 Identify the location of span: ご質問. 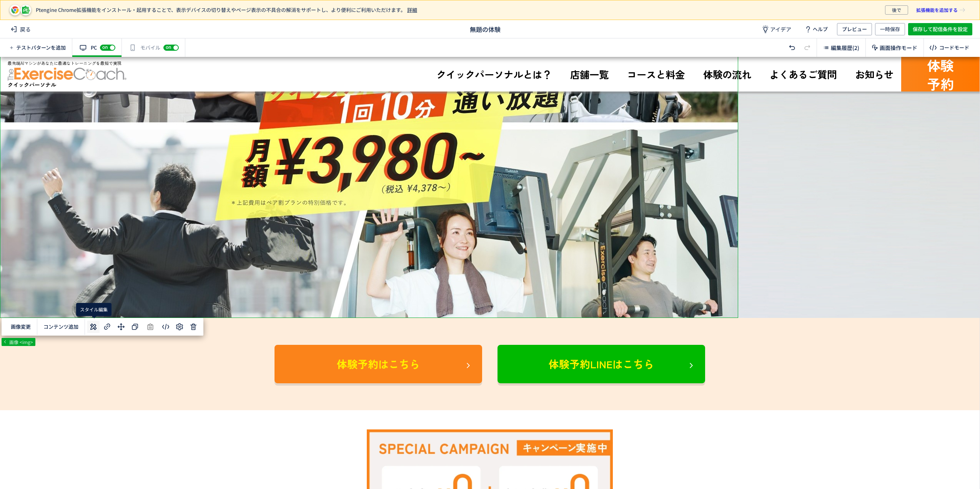
(822, 17).